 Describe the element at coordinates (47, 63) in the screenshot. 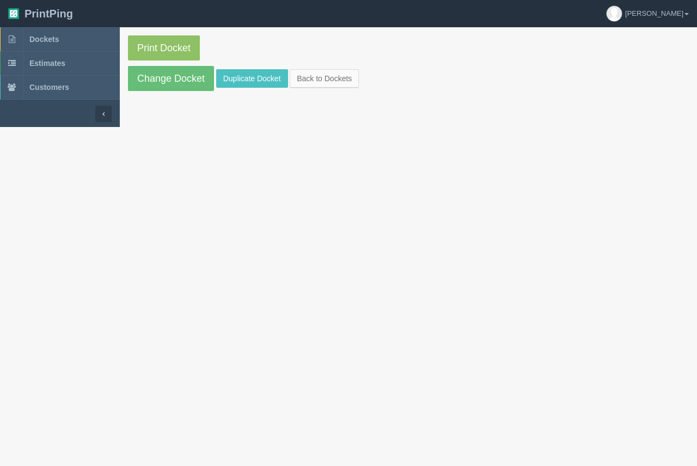

I see `span: Estimates` at that location.